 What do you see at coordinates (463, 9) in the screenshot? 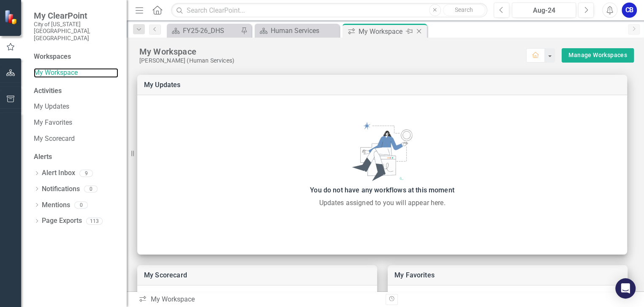
I see `span: Search` at bounding box center [463, 9].